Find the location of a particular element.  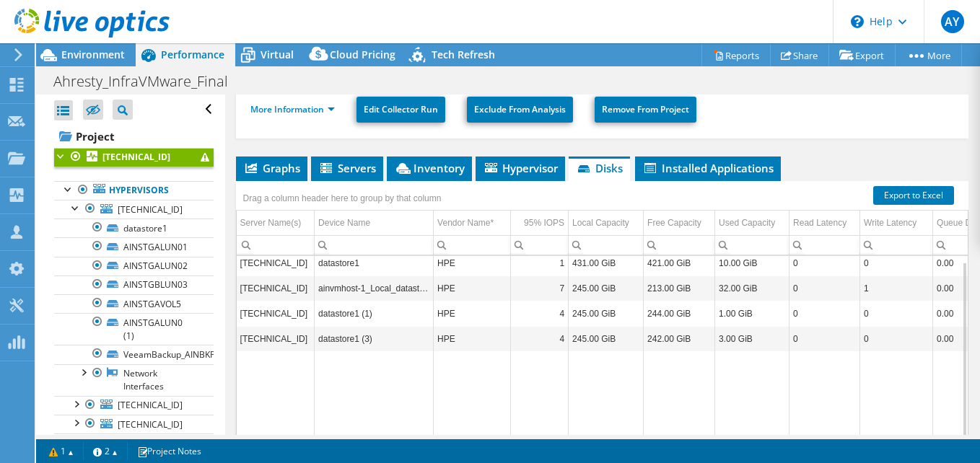

td: Write Latency Column is located at coordinates (896, 223).